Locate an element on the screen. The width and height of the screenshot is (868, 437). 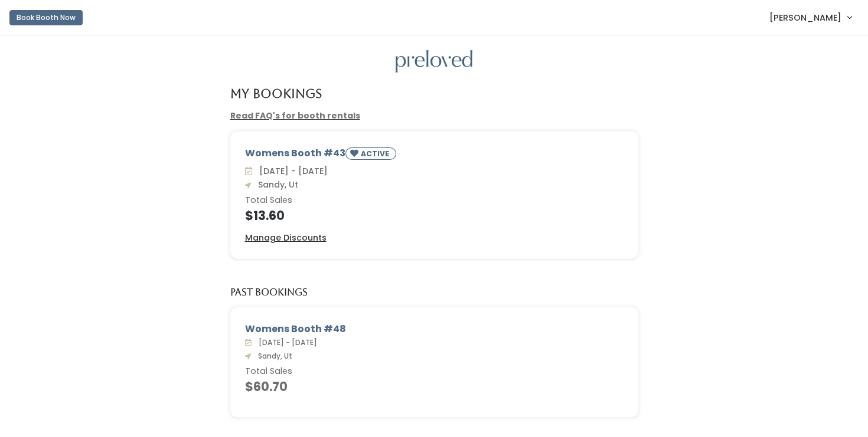
h4: My Bookings is located at coordinates (276, 93).